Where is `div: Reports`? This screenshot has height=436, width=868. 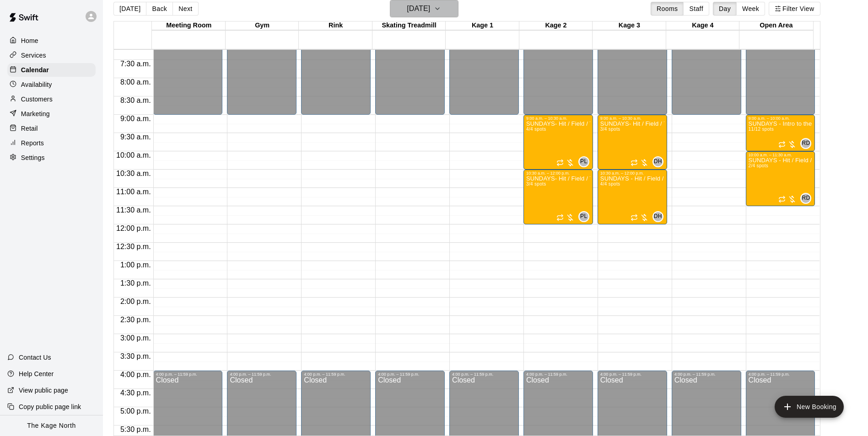 div: Reports is located at coordinates (51, 143).